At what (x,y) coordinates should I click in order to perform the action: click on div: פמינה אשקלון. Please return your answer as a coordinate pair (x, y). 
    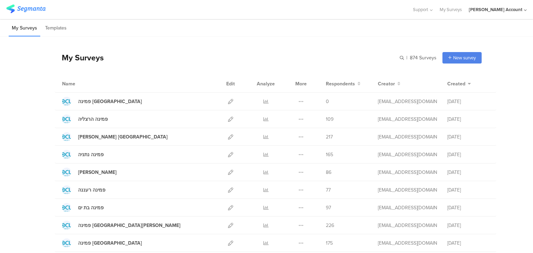
    Looking at the image, I should click on (97, 172).